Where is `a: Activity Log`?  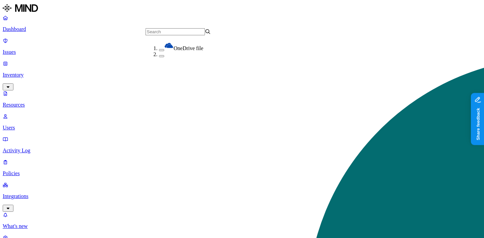 a: Activity Log is located at coordinates (242, 145).